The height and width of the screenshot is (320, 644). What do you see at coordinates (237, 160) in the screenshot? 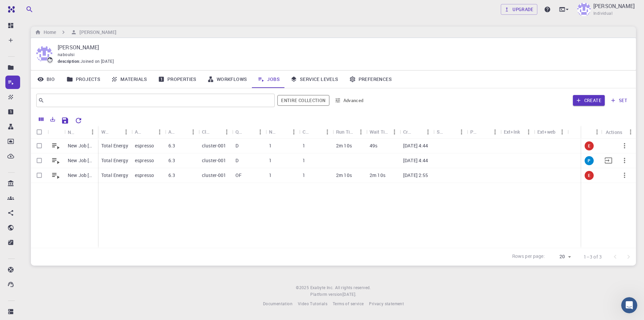
I see `p: D` at bounding box center [237, 160].